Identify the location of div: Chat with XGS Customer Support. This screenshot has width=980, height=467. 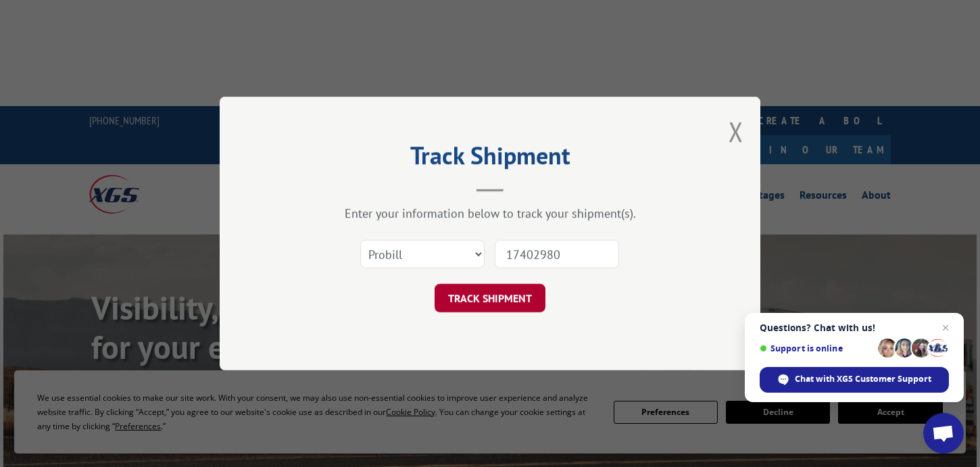
(854, 379).